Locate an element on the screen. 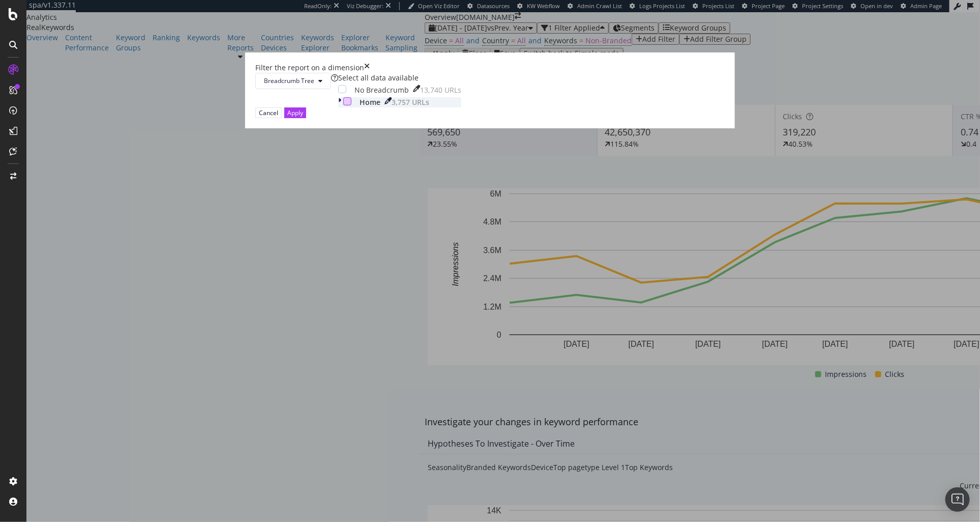 The image size is (980, 522). div: Home is located at coordinates (370, 103).